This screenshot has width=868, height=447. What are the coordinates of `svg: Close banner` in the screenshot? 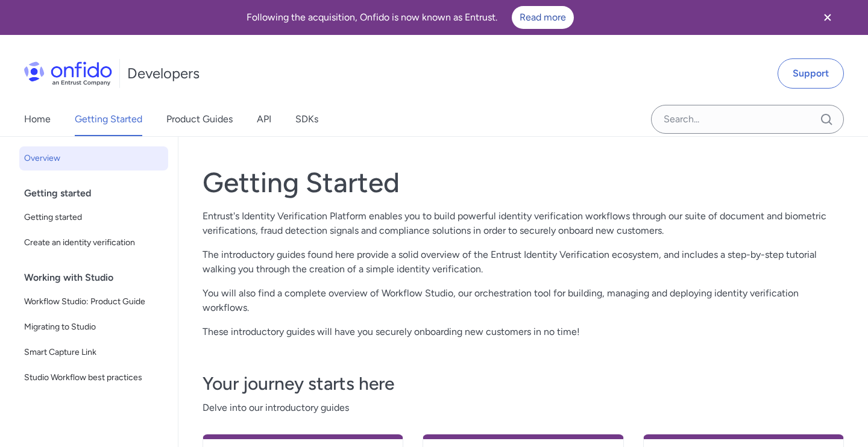 It's located at (828, 18).